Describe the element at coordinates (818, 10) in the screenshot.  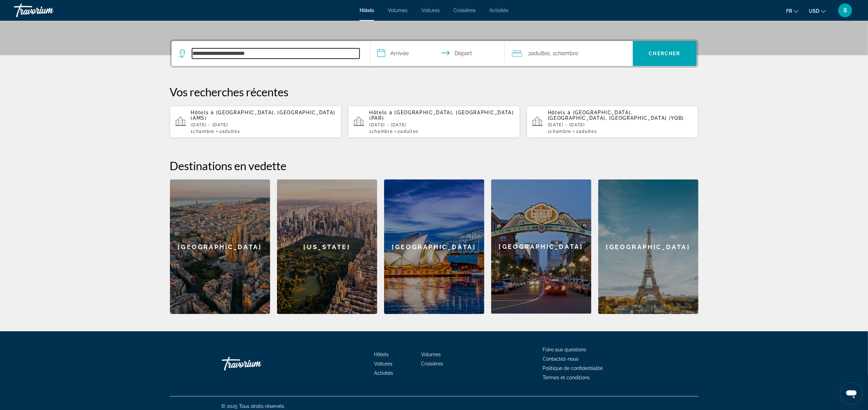
I see `button: Changer de devise` at that location.